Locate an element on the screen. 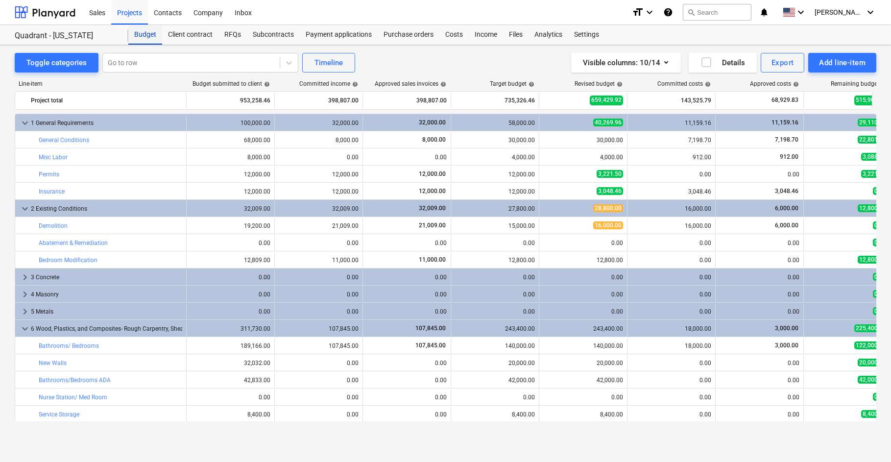 The height and width of the screenshot is (462, 891). a: General Conditions is located at coordinates (64, 140).